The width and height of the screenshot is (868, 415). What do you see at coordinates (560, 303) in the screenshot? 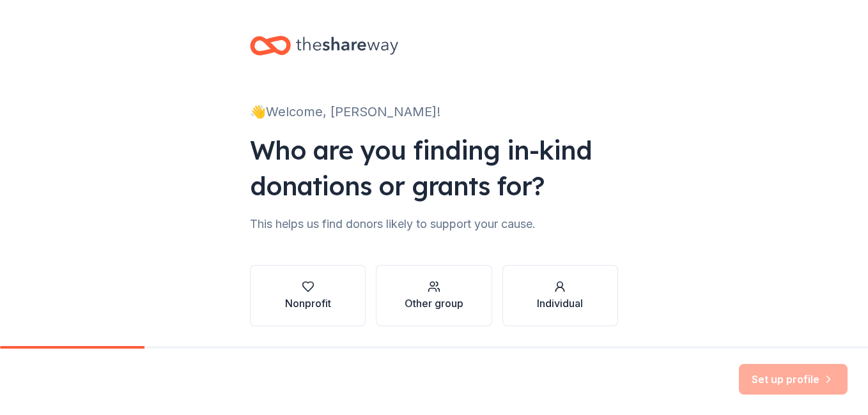
I see `div: Individual` at bounding box center [560, 303].